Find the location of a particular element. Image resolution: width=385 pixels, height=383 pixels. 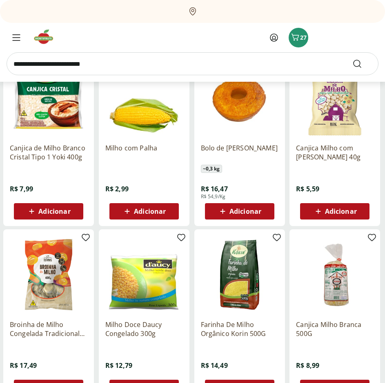

a: Milho Doce Daucy Congelado 300g is located at coordinates (144, 329).